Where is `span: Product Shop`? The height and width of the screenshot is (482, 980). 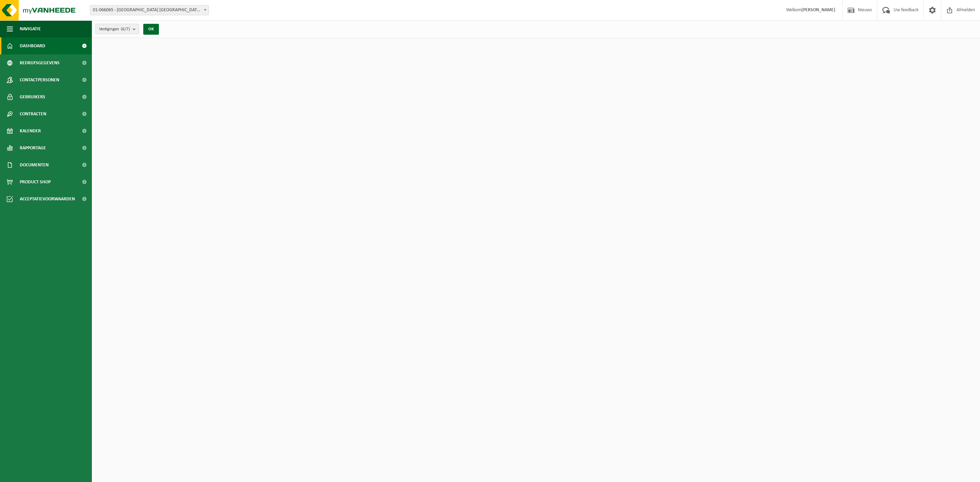
span: Product Shop is located at coordinates (35, 182).